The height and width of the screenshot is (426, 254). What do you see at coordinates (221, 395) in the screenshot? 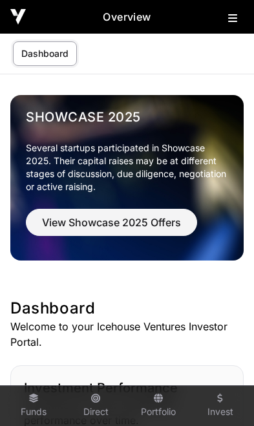
I see `div: Chat Widget` at bounding box center [221, 395].